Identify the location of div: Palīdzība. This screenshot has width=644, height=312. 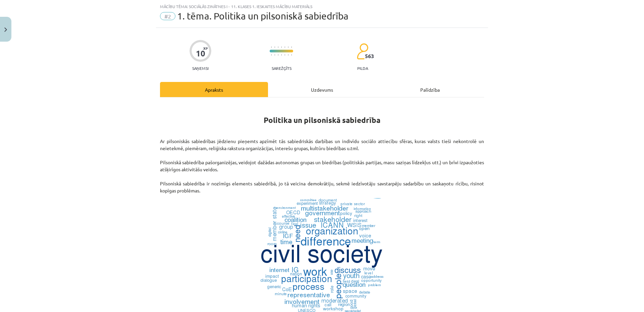
(430, 89).